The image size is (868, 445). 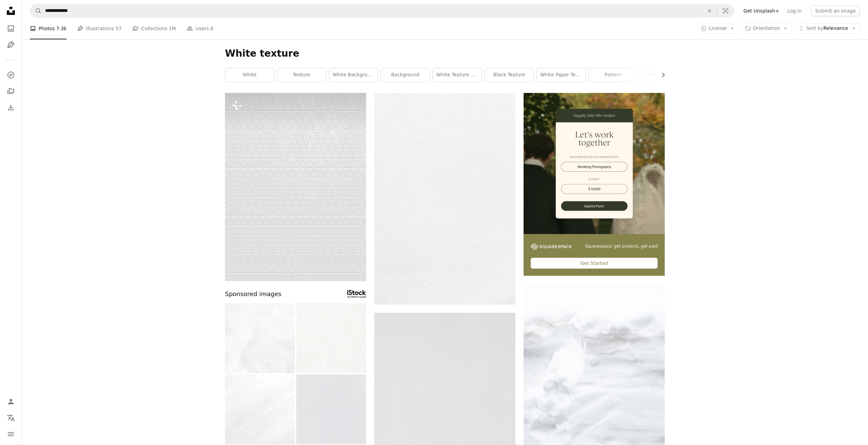 What do you see at coordinates (119, 29) in the screenshot?
I see `span: 57` at bounding box center [119, 29].